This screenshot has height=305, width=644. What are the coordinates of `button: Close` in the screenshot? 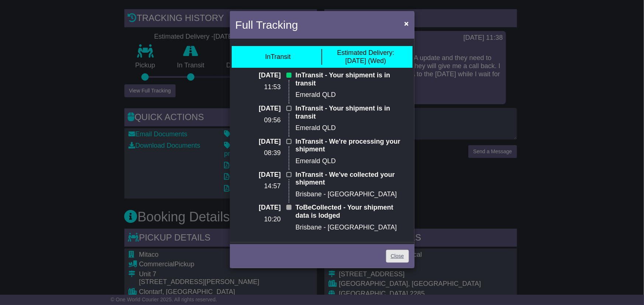 It's located at (406, 23).